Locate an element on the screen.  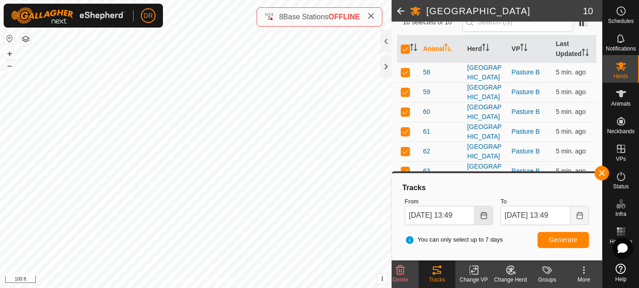
a: Help is located at coordinates (621, 273).